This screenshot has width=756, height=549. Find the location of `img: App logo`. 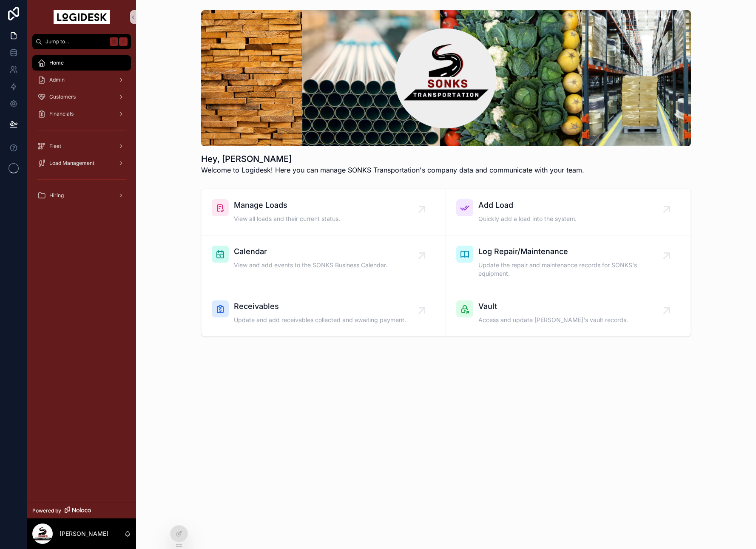

img: App logo is located at coordinates (82, 17).